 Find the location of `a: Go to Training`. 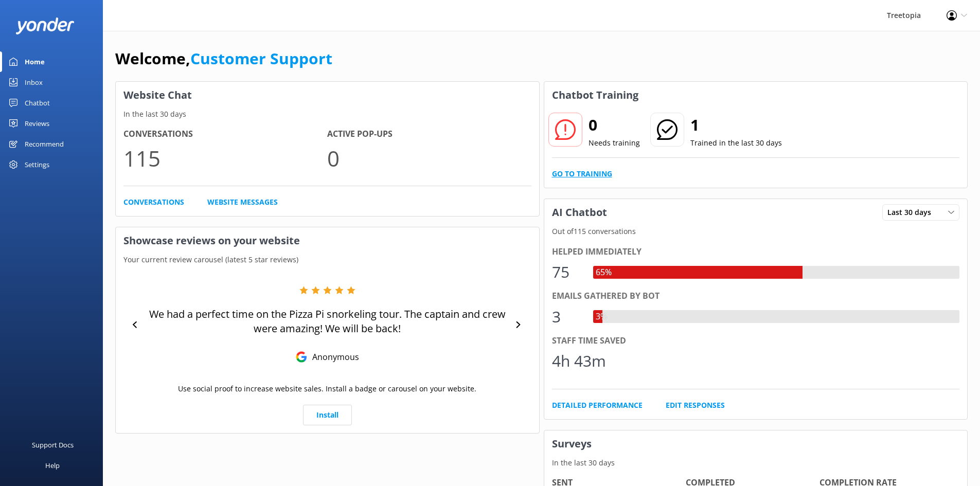

a: Go to Training is located at coordinates (582, 174).